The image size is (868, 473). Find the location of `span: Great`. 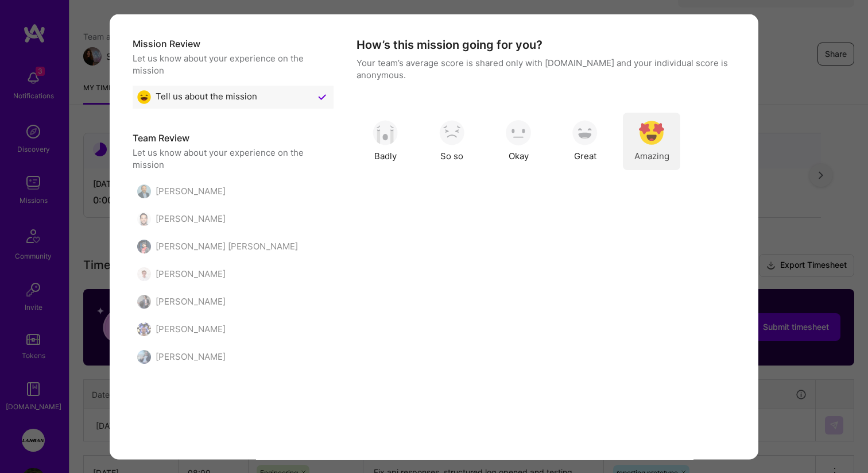

span: Great is located at coordinates (585, 156).